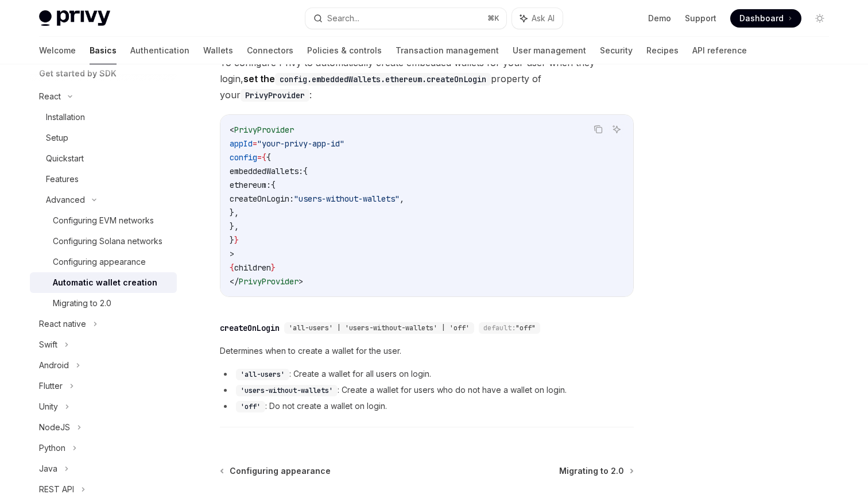 This screenshot has height=494, width=868. Describe the element at coordinates (275, 95) in the screenshot. I see `code: PrivyProvider` at that location.